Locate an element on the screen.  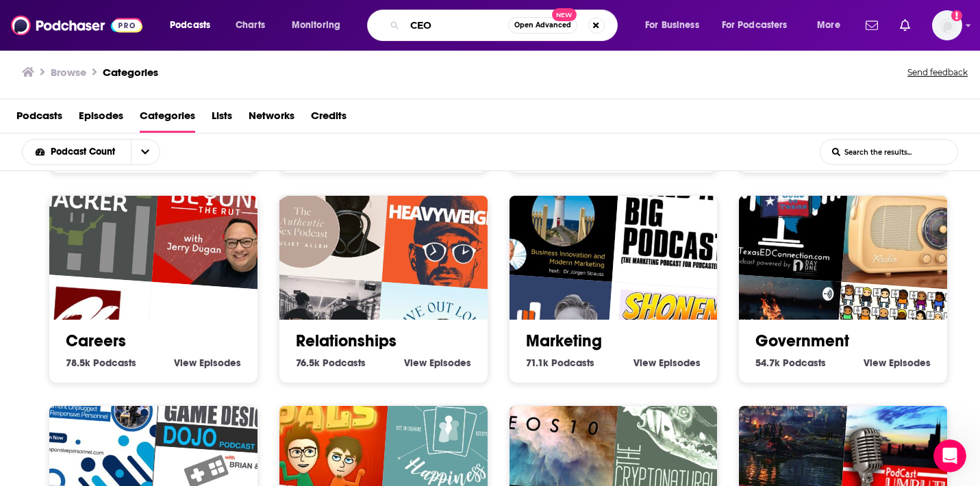
a: Relationships is located at coordinates (346, 341).